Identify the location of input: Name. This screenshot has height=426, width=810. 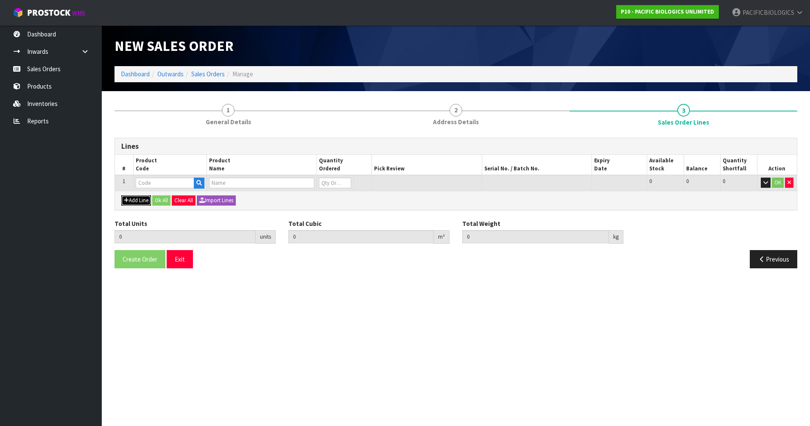
(262, 183).